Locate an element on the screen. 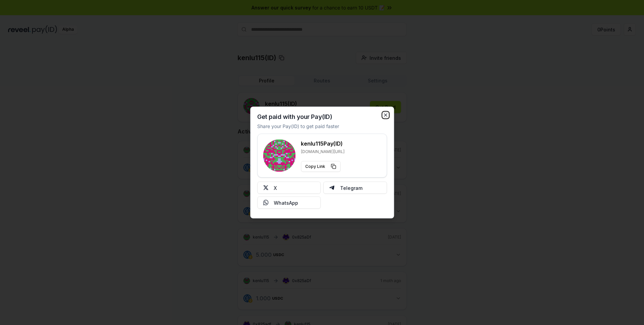  img: Whatsapp is located at coordinates (266, 203).